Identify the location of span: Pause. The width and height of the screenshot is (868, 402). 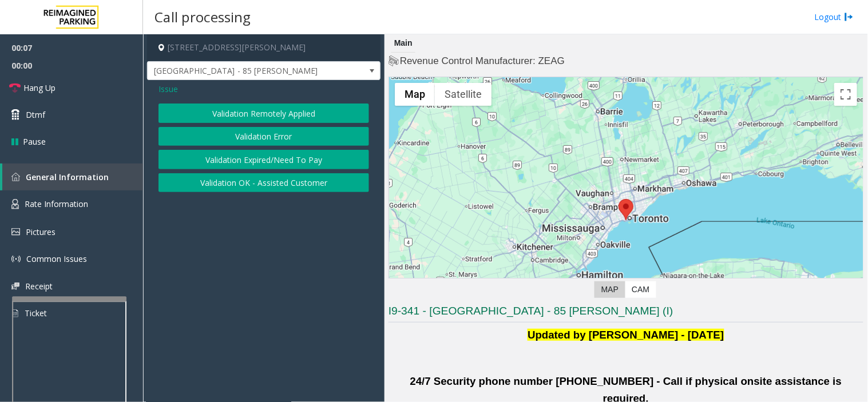
(34, 141).